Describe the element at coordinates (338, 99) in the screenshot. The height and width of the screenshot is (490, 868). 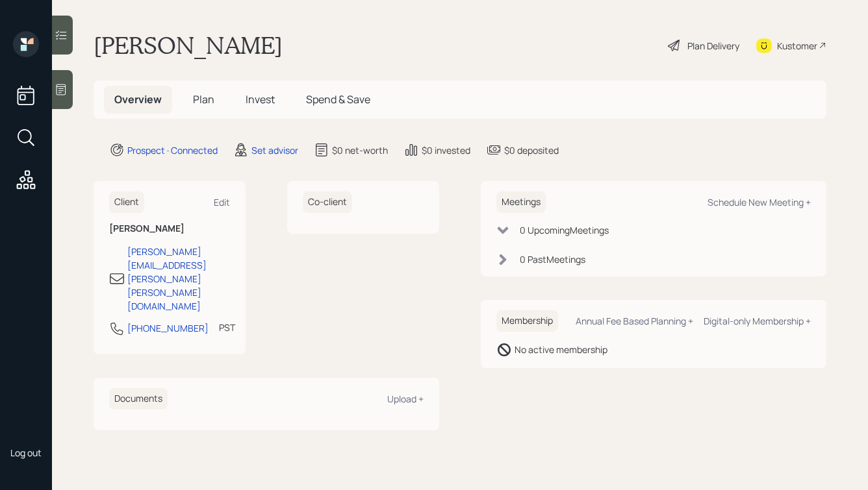
I see `span: Spend & Save` at that location.